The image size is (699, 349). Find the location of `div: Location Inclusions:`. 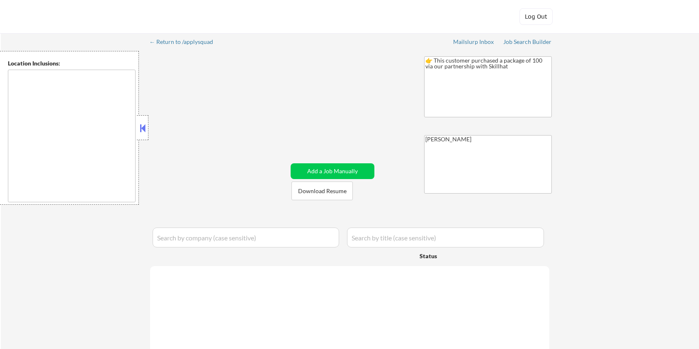

div: Location Inclusions: is located at coordinates (72, 63).